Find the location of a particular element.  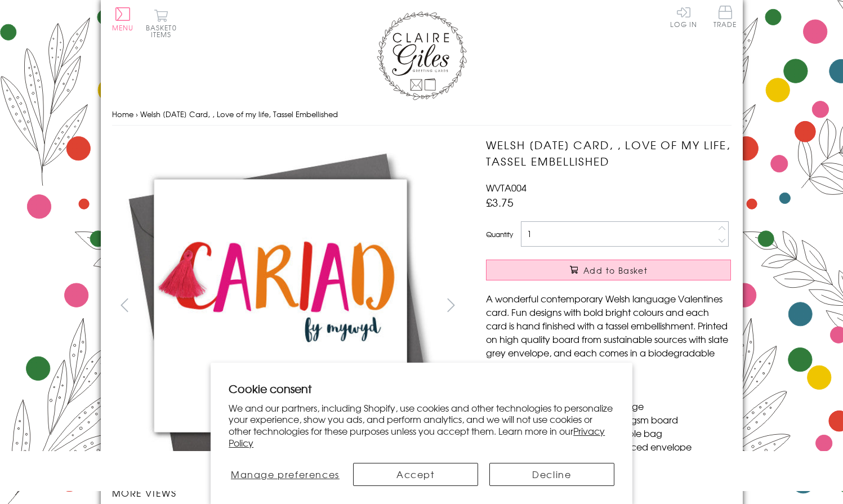

button: Manage preferences is located at coordinates (285, 474).